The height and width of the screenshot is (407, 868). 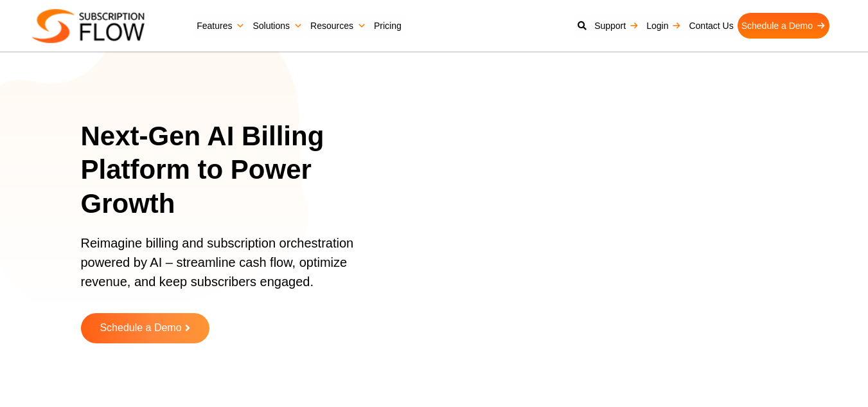 I want to click on img: Subscriptionflow, so click(x=88, y=26).